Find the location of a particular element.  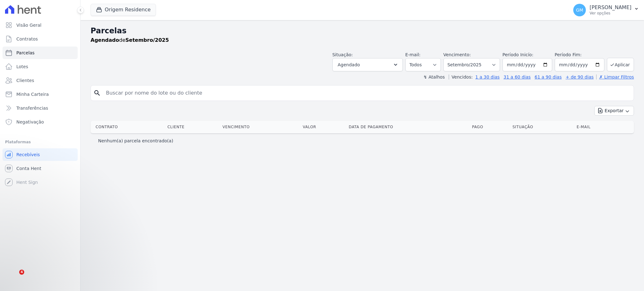

span: Recebíveis is located at coordinates (28, 154).